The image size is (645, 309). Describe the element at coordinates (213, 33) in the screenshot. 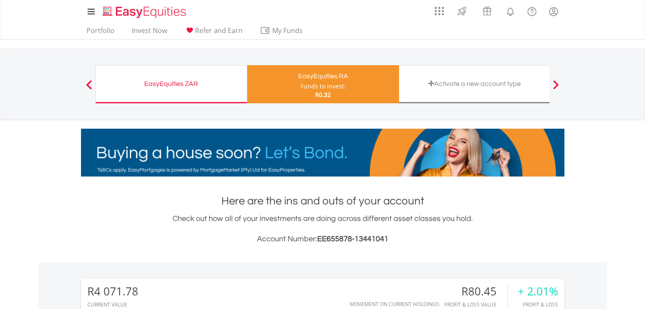

I see `a: Refer and Earn` at that location.